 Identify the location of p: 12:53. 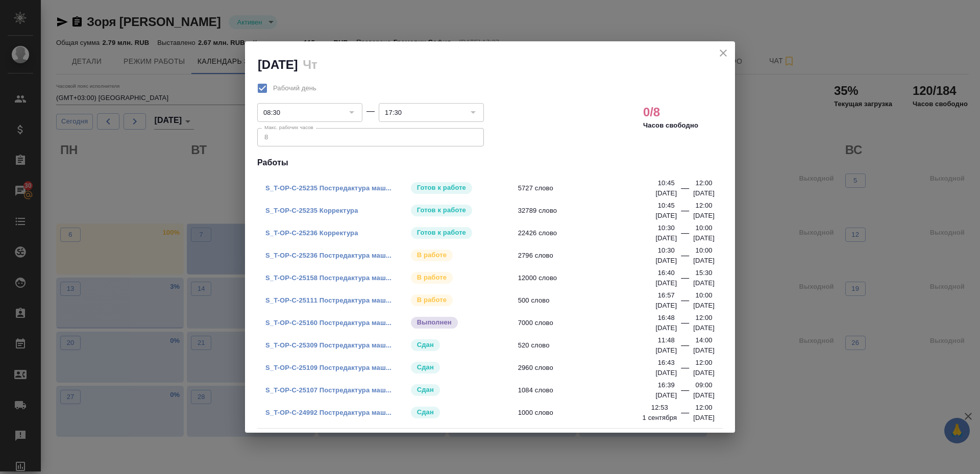
(660, 408).